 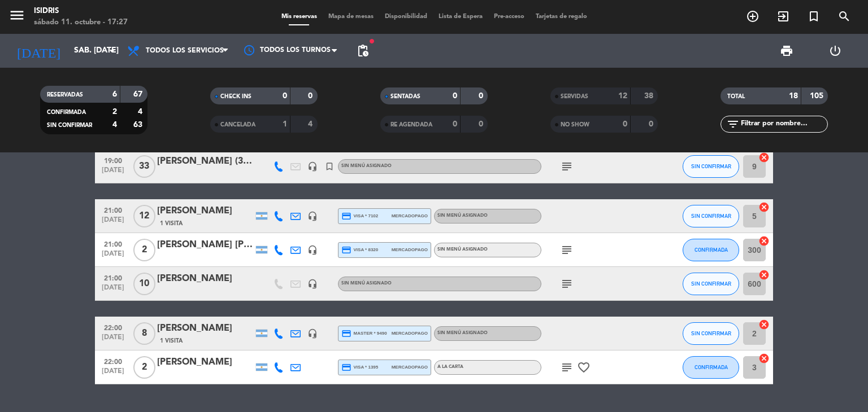 I want to click on span: visa * 8320, so click(x=360, y=250).